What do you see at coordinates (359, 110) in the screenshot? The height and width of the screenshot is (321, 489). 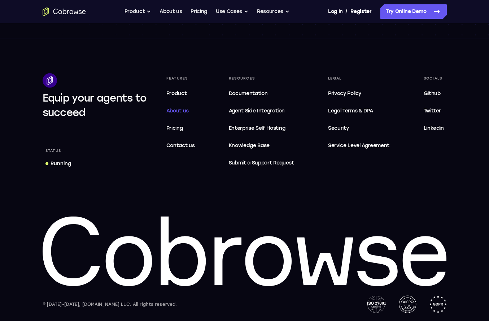 I see `a: Legal Terms & DPA` at bounding box center [359, 110].